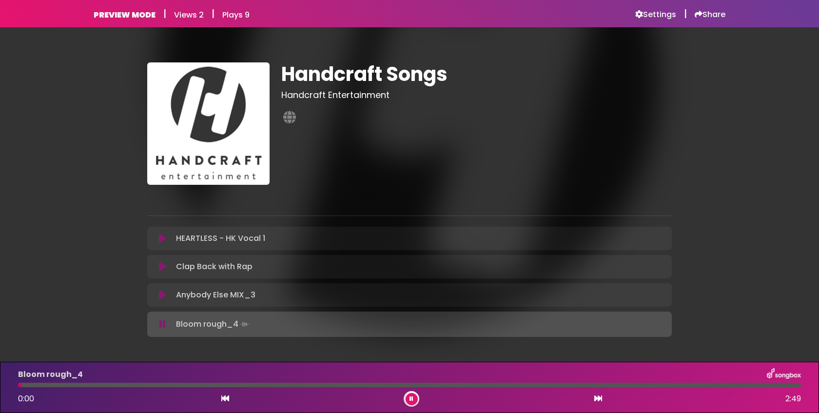 The image size is (819, 413). Describe the element at coordinates (189, 15) in the screenshot. I see `h6: Views 2` at that location.